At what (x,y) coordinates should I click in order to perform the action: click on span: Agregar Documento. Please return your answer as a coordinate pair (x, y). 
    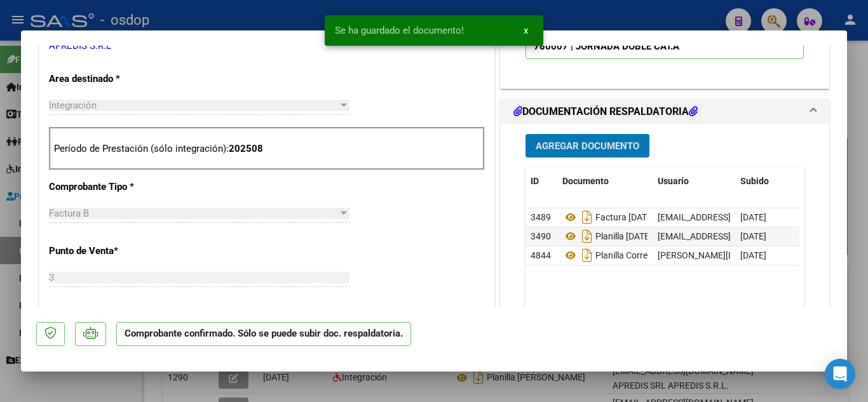
    Looking at the image, I should click on (587, 146).